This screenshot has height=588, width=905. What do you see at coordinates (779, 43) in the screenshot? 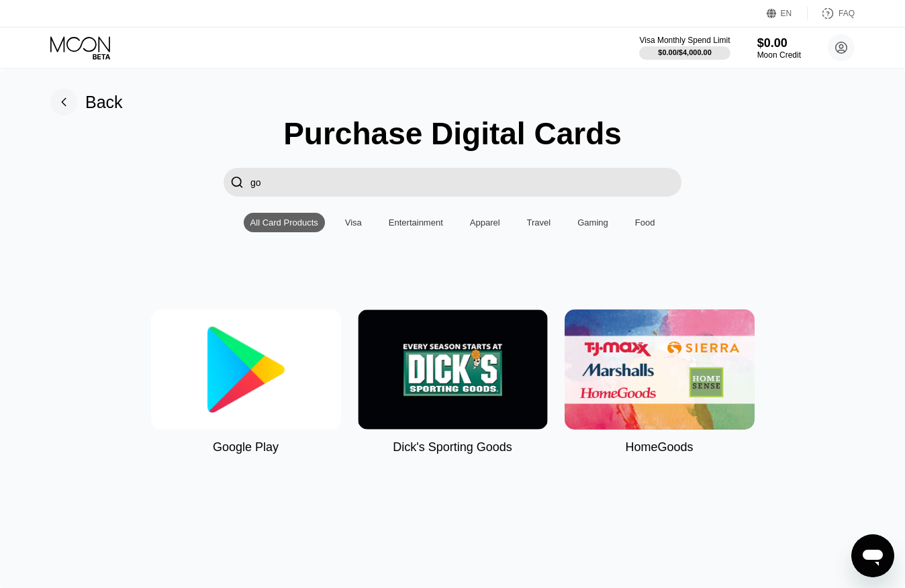
I see `div: $0.00` at bounding box center [779, 43].